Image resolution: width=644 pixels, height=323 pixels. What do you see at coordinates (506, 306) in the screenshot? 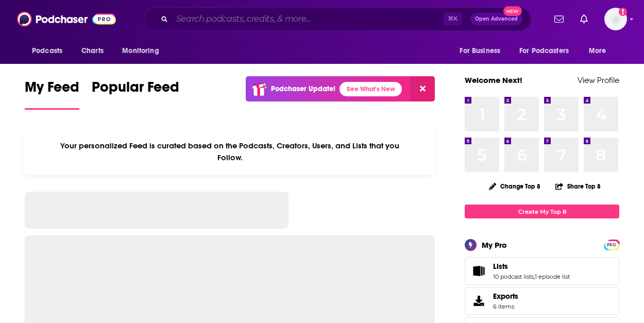
I see `span: 6 items` at bounding box center [506, 306].